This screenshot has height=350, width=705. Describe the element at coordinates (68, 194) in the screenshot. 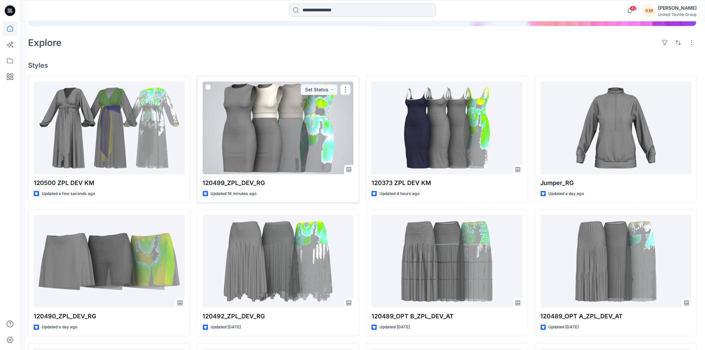

I see `p: Updated a few seconds ago` at that location.